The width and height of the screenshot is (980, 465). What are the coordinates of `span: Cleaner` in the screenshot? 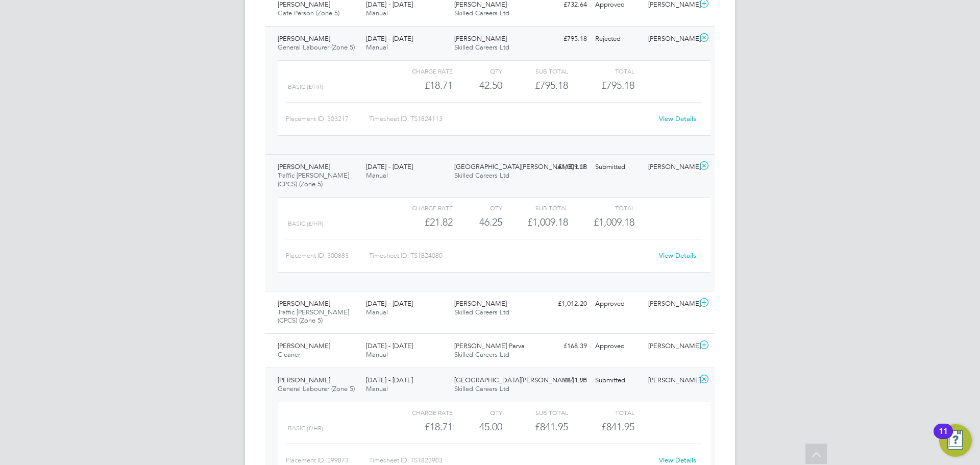 It's located at (289, 354).